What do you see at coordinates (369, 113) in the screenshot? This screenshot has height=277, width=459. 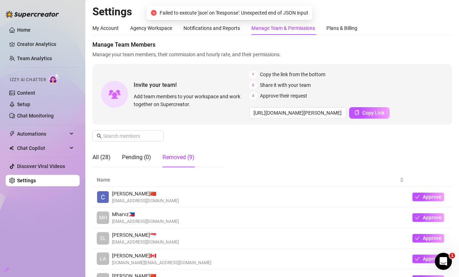 I see `button: Copy Link` at bounding box center [369, 113].